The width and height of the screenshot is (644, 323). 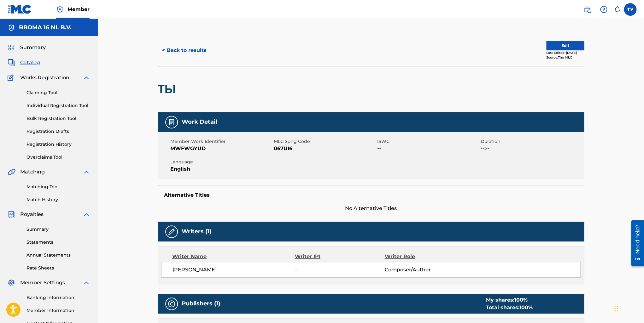 What do you see at coordinates (60, 10) in the screenshot?
I see `img: Top Rightsholder` at bounding box center [60, 10].